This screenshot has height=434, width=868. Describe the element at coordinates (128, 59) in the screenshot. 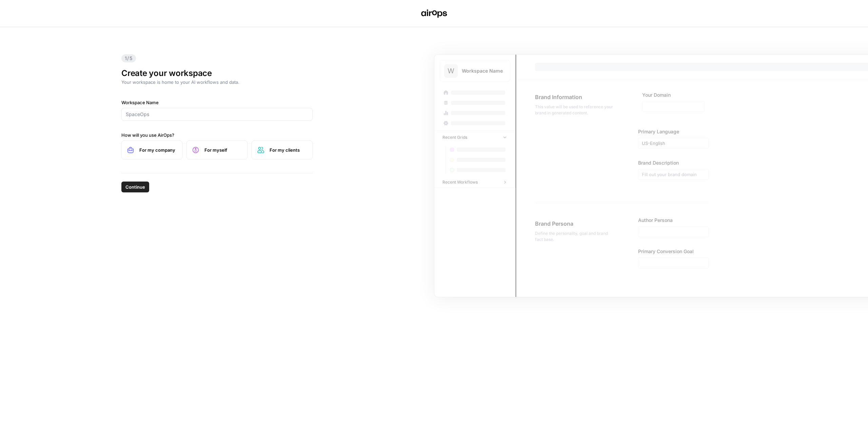

I see `span: 1/5` at that location.